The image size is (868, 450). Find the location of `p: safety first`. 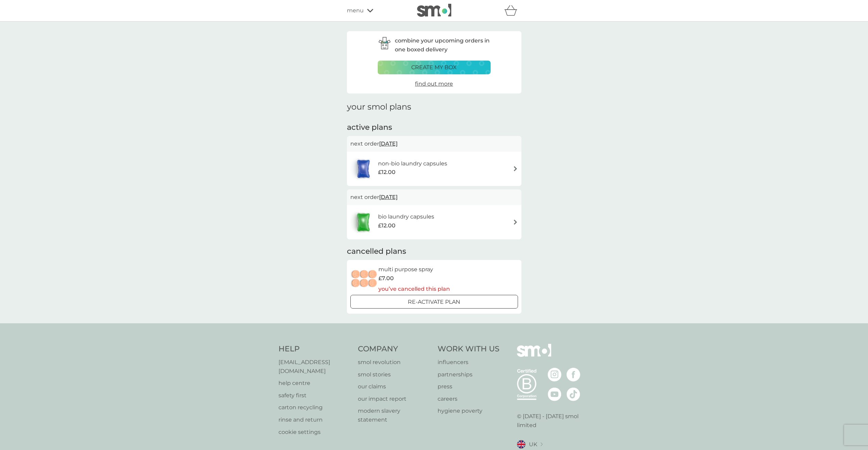

p: safety first is located at coordinates (314, 395).